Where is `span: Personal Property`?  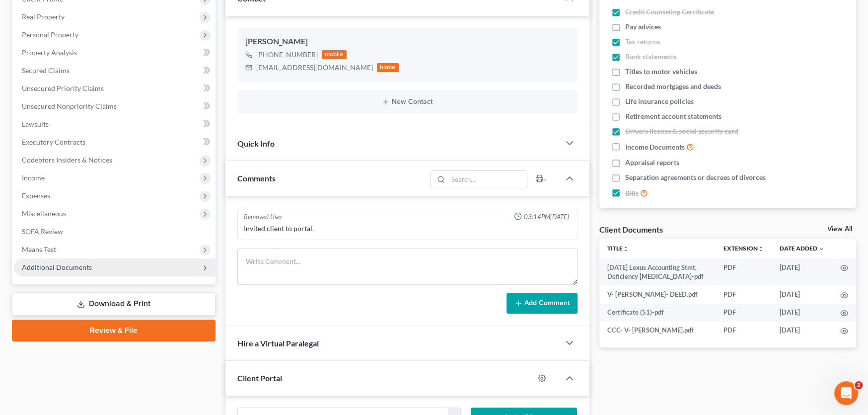
span: Personal Property is located at coordinates (50, 34).